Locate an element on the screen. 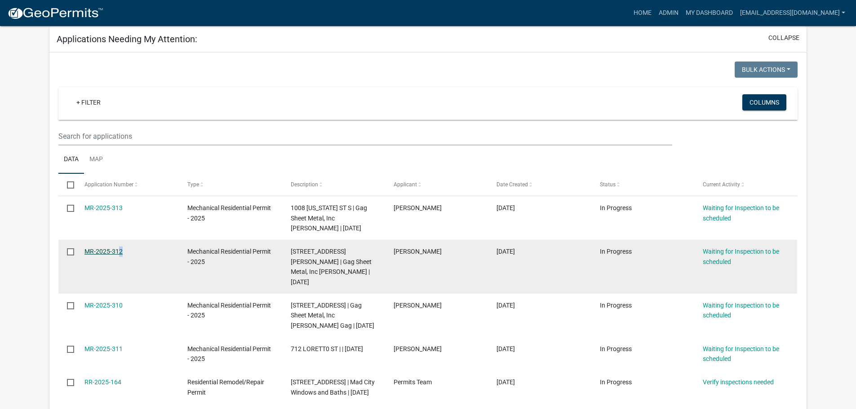  datatable-header-cell: Status is located at coordinates (643, 185).